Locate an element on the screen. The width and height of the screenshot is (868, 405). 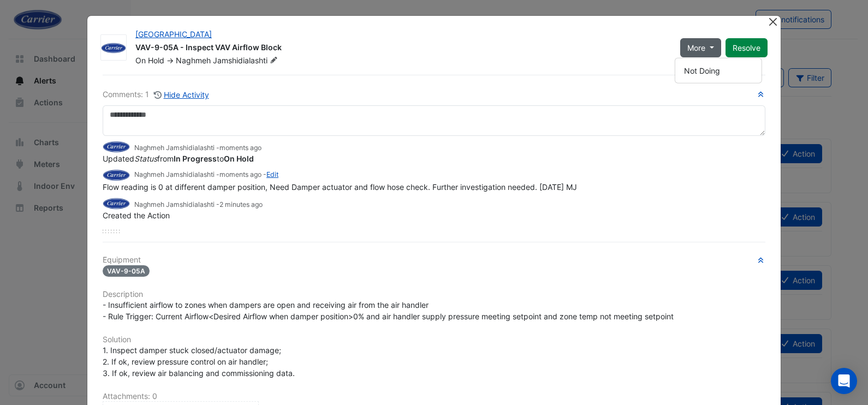
button: Hide Activity is located at coordinates (181, 94).